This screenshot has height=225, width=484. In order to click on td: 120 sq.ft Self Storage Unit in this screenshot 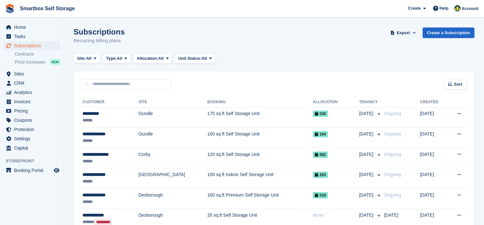, I will do `click(260, 158)`.